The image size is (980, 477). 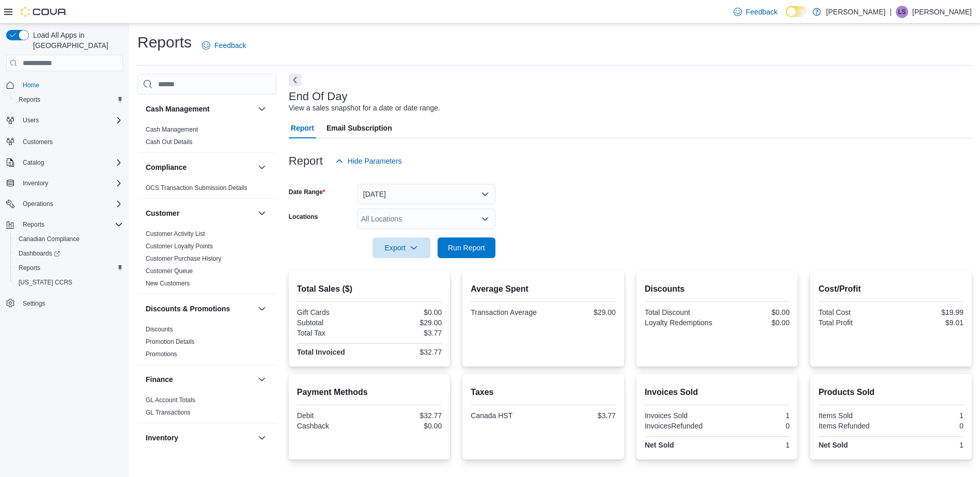 What do you see at coordinates (49, 239) in the screenshot?
I see `a: Canadian Compliance` at bounding box center [49, 239].